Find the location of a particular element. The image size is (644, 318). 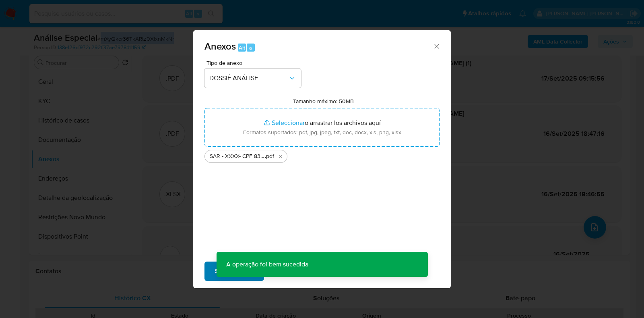

span: Anexos is located at coordinates (220, 46).